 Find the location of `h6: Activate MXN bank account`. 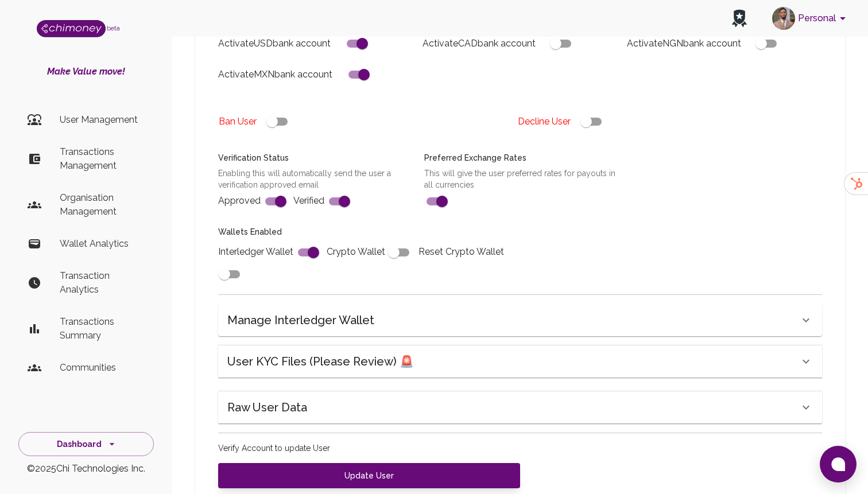

h6: Activate MXN bank account is located at coordinates (275, 74).